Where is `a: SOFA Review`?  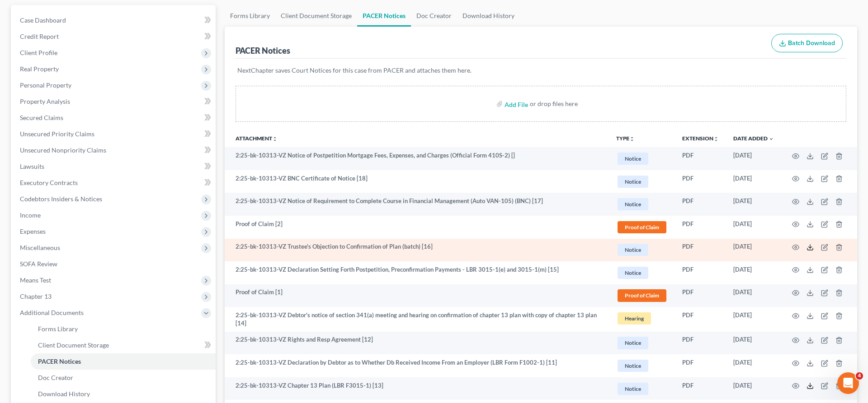 a: SOFA Review is located at coordinates (114, 264).